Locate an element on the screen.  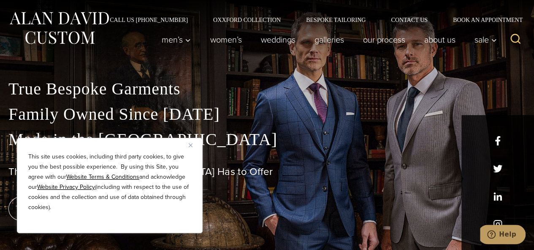
a: Website Terms & Conditions is located at coordinates (103, 177).